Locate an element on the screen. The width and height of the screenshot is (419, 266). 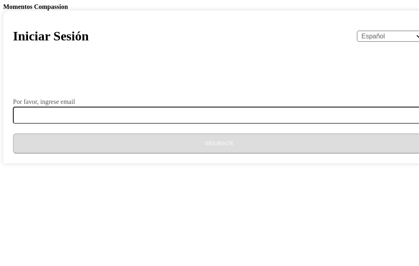
b: Momentos Compassion is located at coordinates (36, 6).